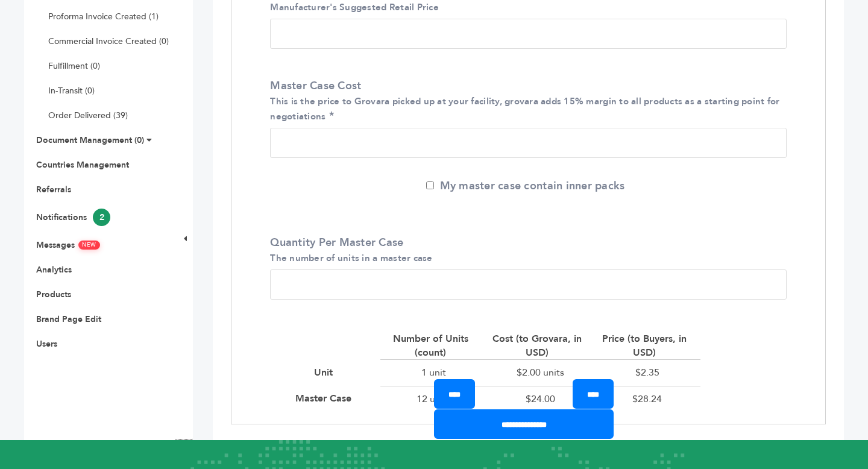 Image resolution: width=868 pixels, height=469 pixels. What do you see at coordinates (540, 345) in the screenshot?
I see `div: Cost (to Grovara, in USD)` at bounding box center [540, 345].